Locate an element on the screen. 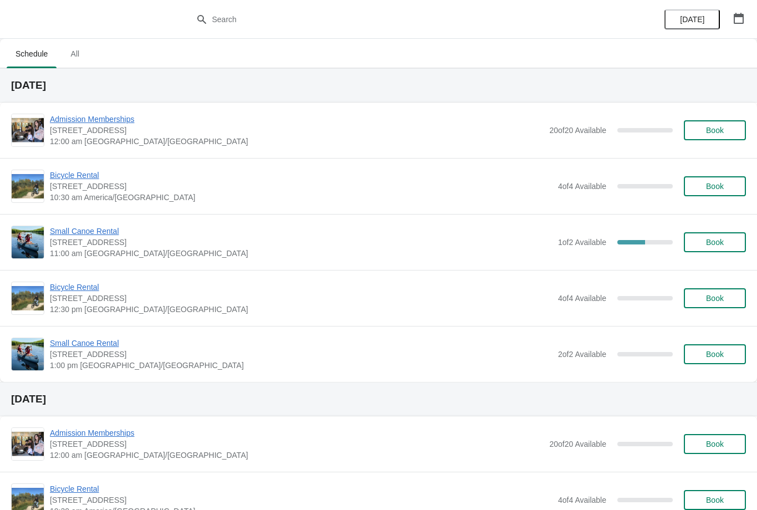  img: Small Canoe Rental | 1 Snow Goose Bay, Stonewall, MB R0C 2Z0 | 1:00 pm America/Winnipeg is located at coordinates (28, 354).